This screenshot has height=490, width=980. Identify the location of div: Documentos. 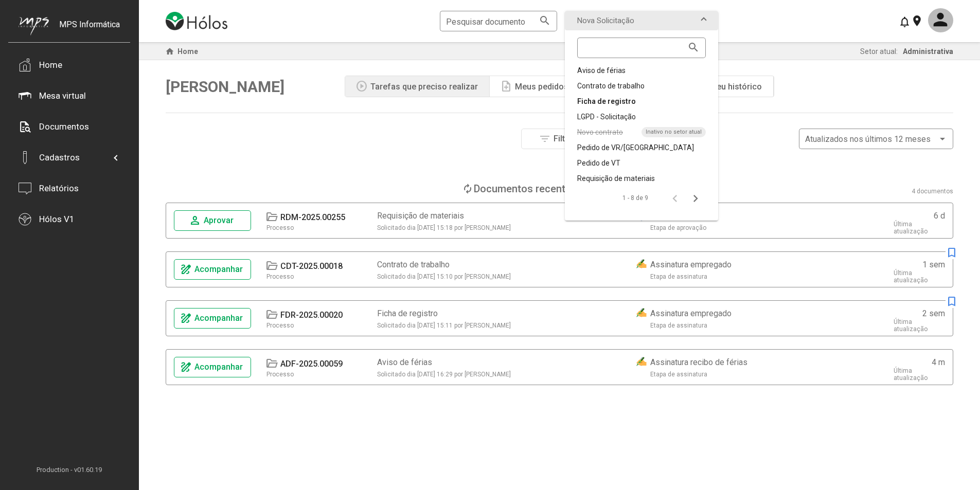
(64, 127).